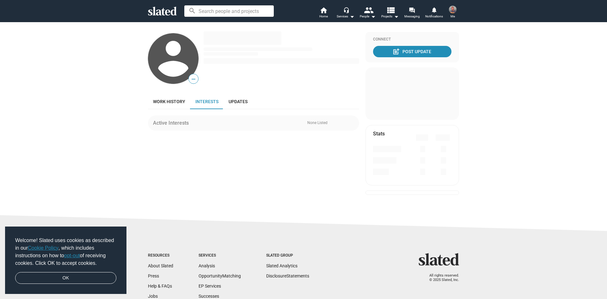  I want to click on a: Slated Analytics, so click(282, 266).